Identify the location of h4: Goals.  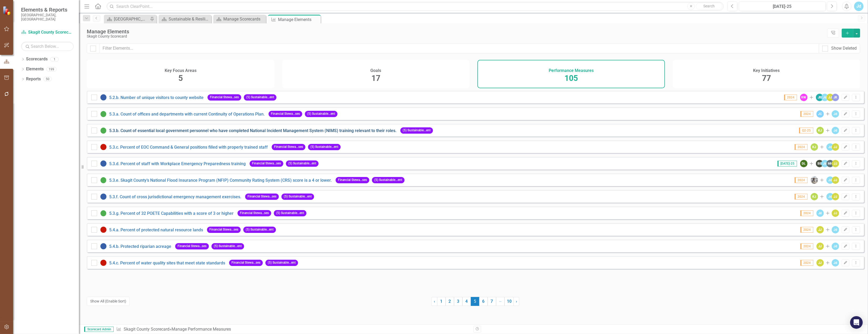
(376, 70).